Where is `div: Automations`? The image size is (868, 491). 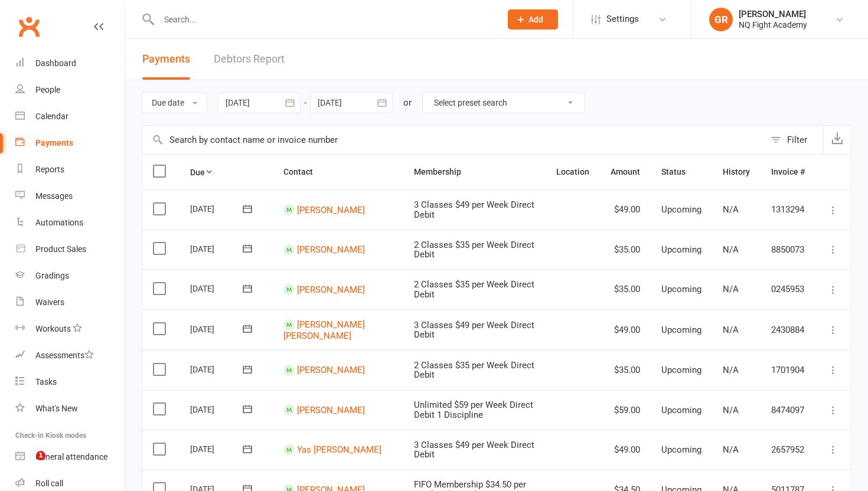
div: Automations is located at coordinates (59, 223).